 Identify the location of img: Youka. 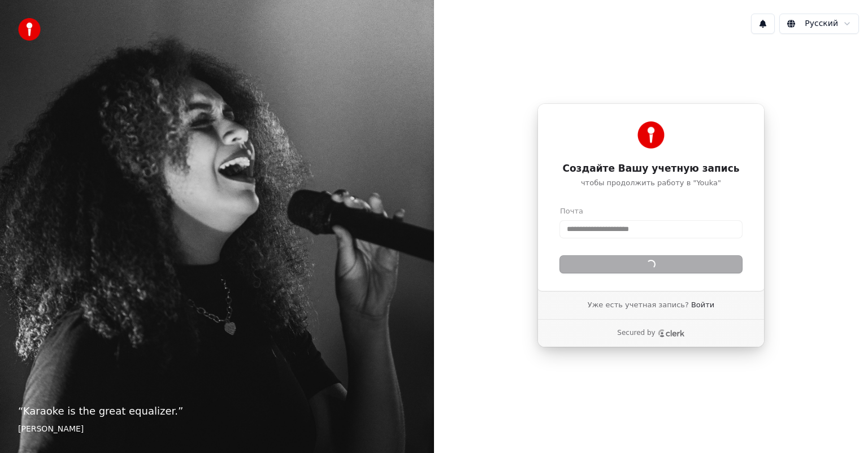
(651, 135).